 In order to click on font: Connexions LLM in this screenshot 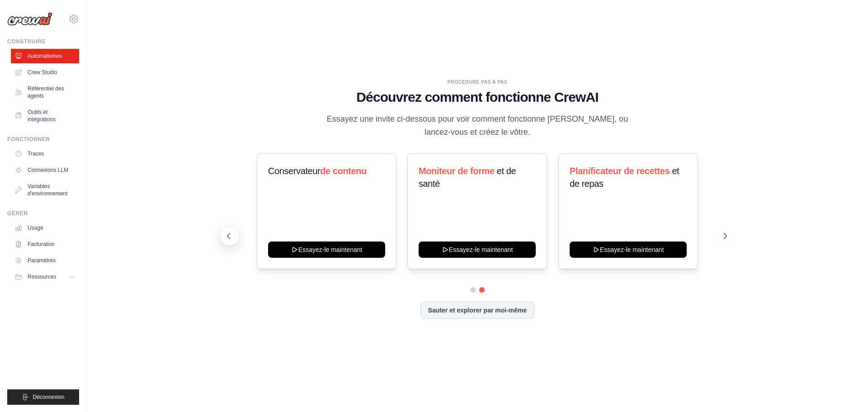, I will do `click(48, 170)`.